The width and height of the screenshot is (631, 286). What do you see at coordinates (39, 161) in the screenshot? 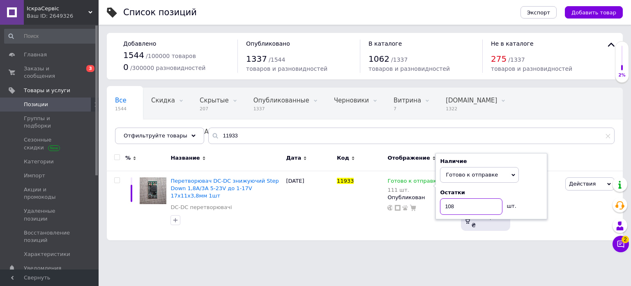
I see `span: Категории` at bounding box center [39, 161].